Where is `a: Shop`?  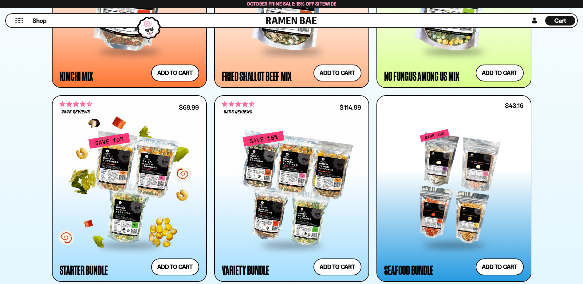
a: Shop is located at coordinates (39, 21).